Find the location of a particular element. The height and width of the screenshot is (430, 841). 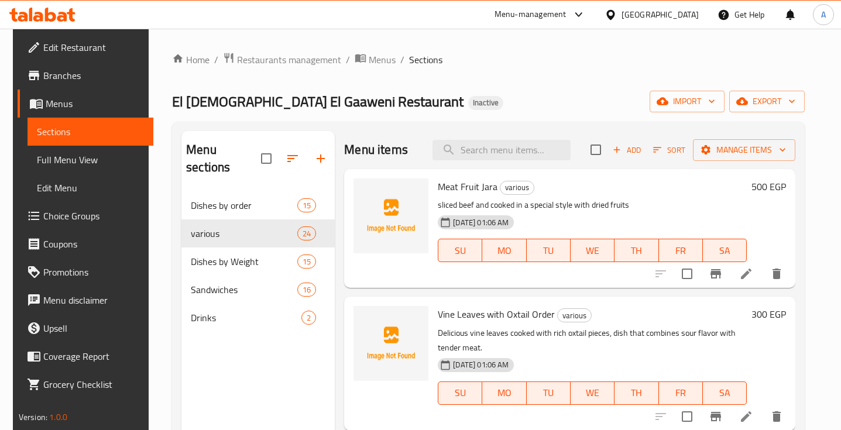

span: Coupons is located at coordinates (94, 244).